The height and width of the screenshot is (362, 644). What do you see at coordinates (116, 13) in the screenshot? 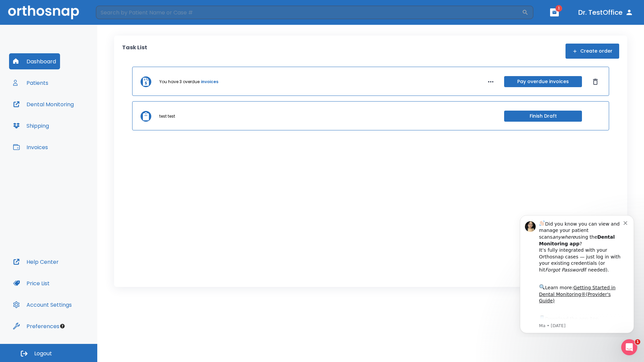
I see `button: Dismiss notification` at bounding box center [116, 13].